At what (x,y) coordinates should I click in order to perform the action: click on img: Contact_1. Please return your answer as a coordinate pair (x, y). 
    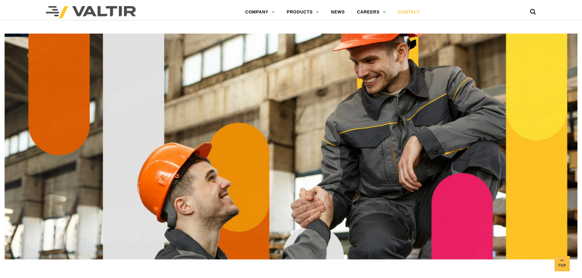
    Looking at the image, I should click on (291, 147).